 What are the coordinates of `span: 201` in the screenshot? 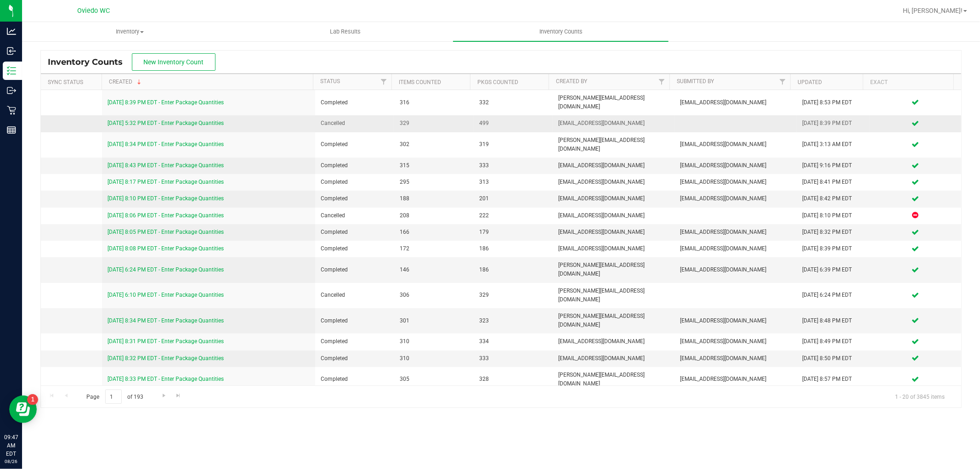 It's located at (513, 199).